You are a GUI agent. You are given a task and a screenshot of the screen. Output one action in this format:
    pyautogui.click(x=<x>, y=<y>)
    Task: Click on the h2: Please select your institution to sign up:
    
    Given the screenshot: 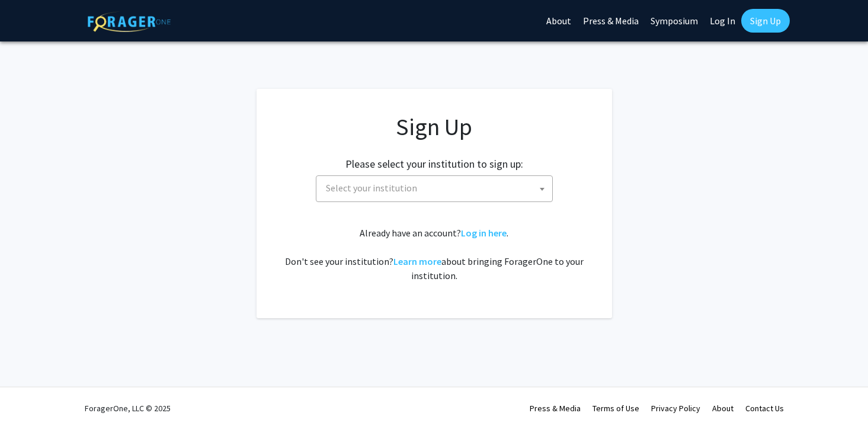 What is the action you would take?
    pyautogui.click(x=434, y=164)
    